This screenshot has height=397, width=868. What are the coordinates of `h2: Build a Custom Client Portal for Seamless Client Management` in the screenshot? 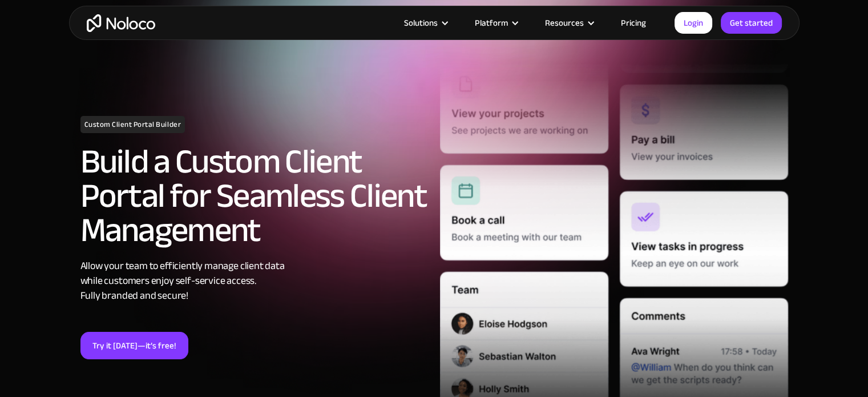 It's located at (254, 196).